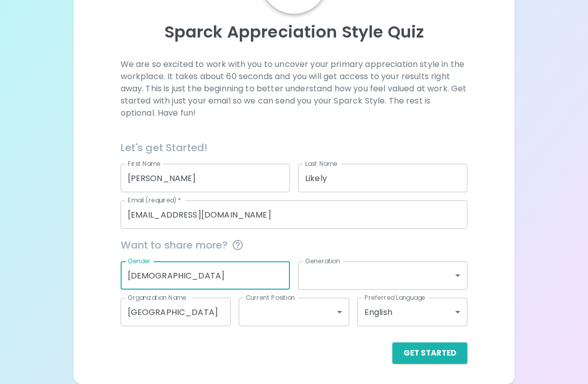 Image resolution: width=588 pixels, height=384 pixels. I want to click on label: Gender, so click(139, 261).